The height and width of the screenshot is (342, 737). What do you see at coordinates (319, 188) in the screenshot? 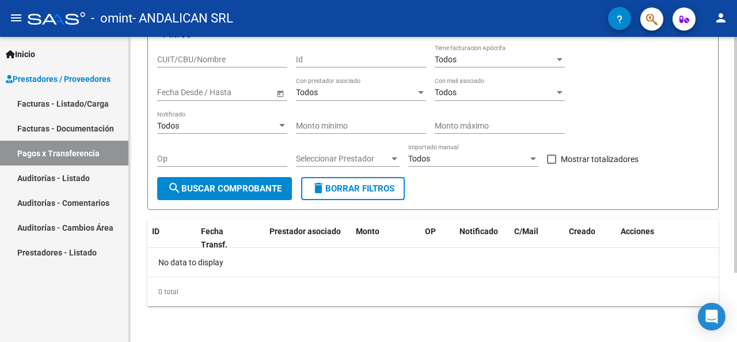
I see `mat-icon: delete` at bounding box center [319, 188].